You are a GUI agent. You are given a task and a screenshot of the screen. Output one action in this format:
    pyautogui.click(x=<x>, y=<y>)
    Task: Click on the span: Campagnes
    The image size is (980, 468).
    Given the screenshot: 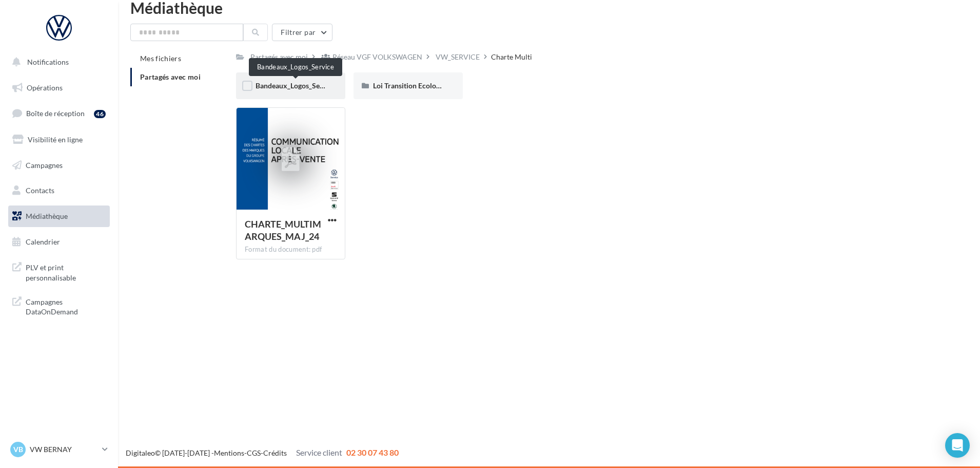 What is the action you would take?
    pyautogui.click(x=44, y=164)
    